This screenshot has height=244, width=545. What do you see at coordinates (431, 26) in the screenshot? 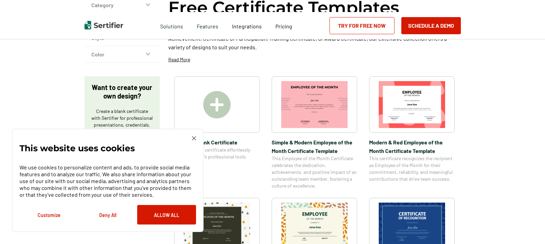
I see `a: Schedule a Demo` at bounding box center [431, 26].